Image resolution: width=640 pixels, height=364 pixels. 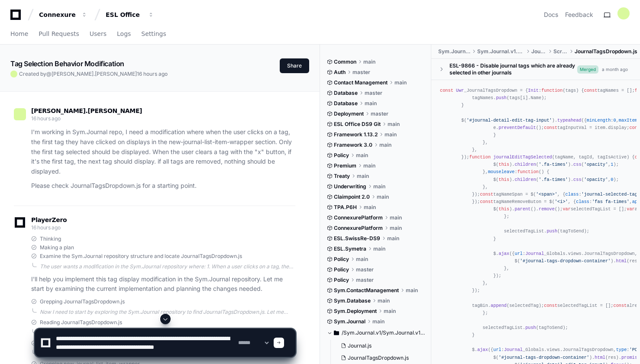 What do you see at coordinates (561, 202) in the screenshot?
I see `span: '<i>'` at bounding box center [561, 202].